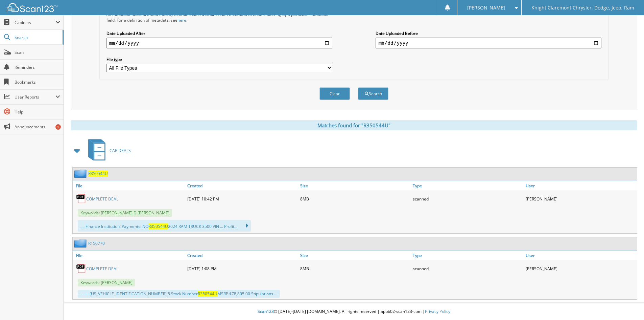 The width and height of the screenshot is (644, 320). I want to click on span: Announcements, so click(37, 126).